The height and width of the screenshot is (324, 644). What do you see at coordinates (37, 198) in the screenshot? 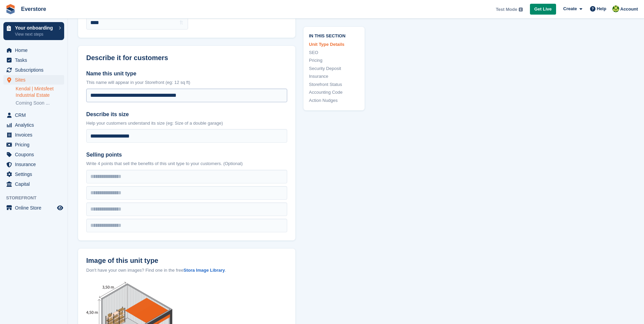
I see `span: Storefront` at bounding box center [37, 198].